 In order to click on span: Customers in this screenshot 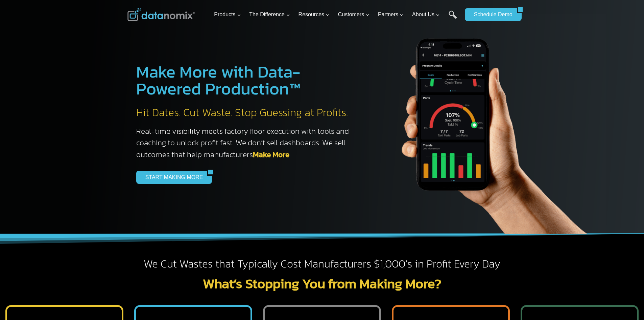, I will do `click(354, 14)`.